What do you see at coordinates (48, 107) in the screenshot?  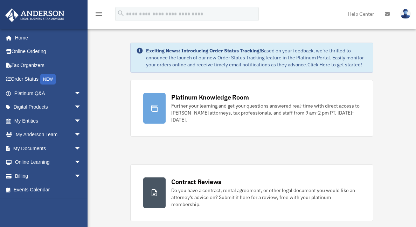 I see `a: Digital Productsarrow_drop_down` at bounding box center [48, 107].